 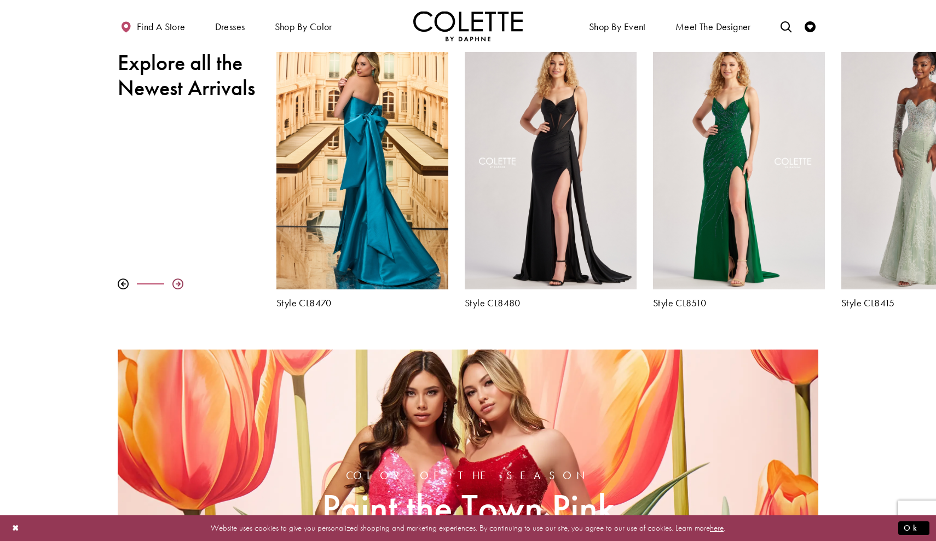 I want to click on img: Colette by Daphne, so click(x=468, y=26).